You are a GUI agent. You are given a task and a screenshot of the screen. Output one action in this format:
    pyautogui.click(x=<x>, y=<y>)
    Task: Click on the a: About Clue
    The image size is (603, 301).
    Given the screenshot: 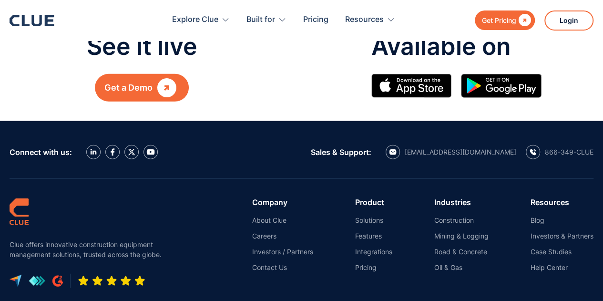 What is the action you would take?
    pyautogui.click(x=283, y=220)
    